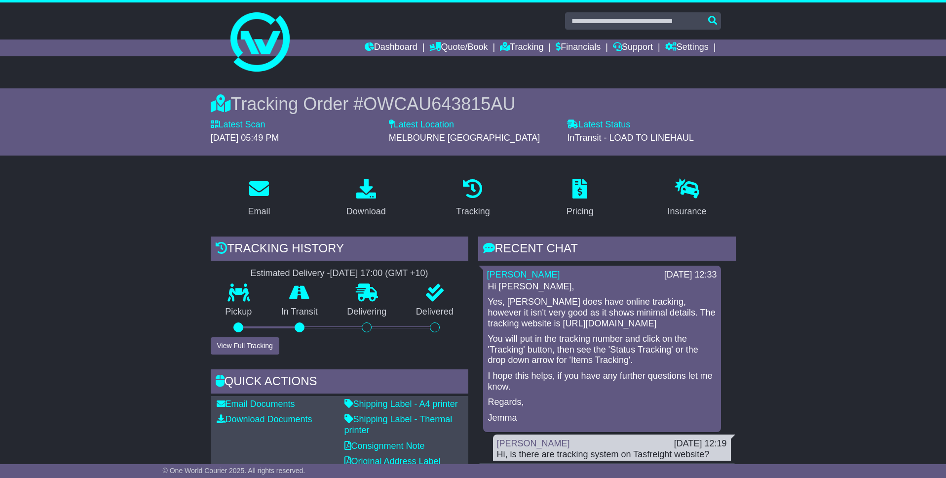 Image resolution: width=946 pixels, height=478 pixels. Describe the element at coordinates (391, 48) in the screenshot. I see `a: Dashboard` at that location.